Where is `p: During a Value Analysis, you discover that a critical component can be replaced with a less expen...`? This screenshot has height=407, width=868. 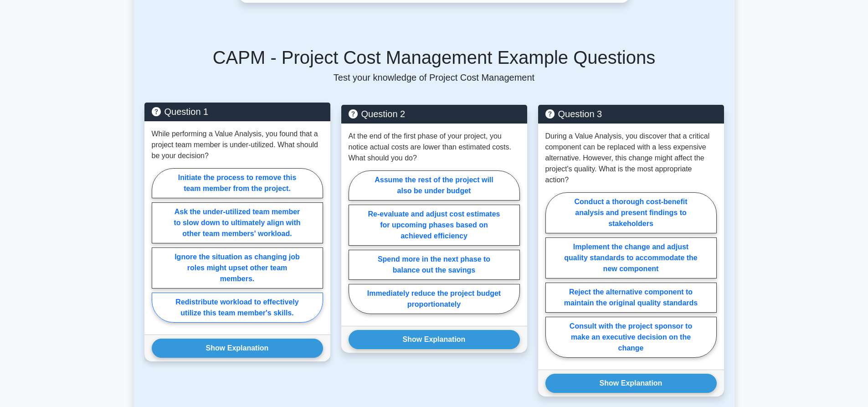
p: During a Value Analysis, you discover that a critical component can be replaced with a less expen... is located at coordinates (631, 158).